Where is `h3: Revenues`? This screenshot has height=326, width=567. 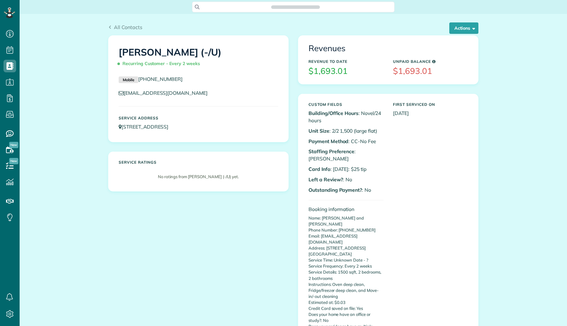 h3: Revenues is located at coordinates (388, 48).